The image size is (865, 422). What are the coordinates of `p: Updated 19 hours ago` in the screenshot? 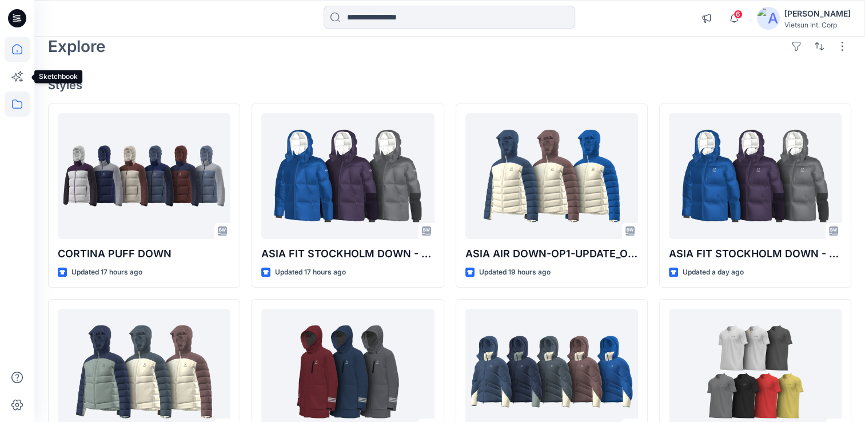 It's located at (515, 272).